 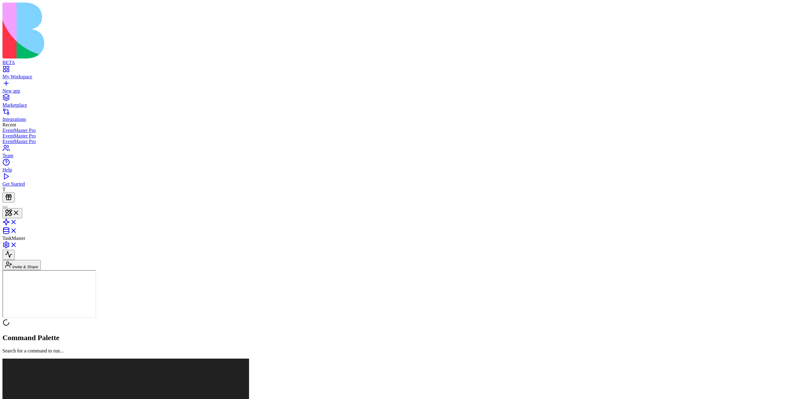 I want to click on div: Help, so click(x=394, y=170).